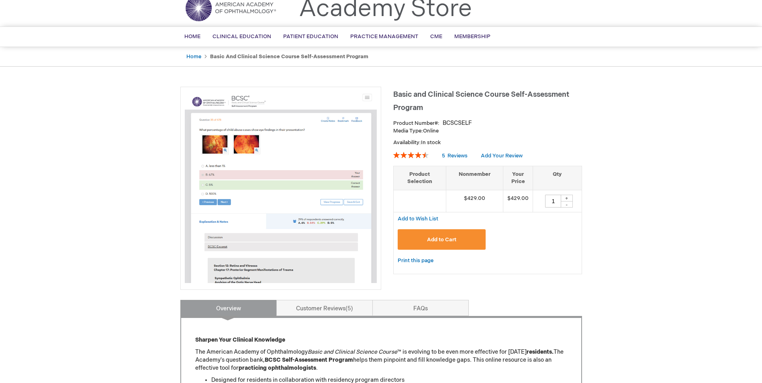 This screenshot has height=383, width=762. What do you see at coordinates (281, 187) in the screenshot?
I see `img: Basic and Clinical Science Course Self-Assessment Program` at bounding box center [281, 187].